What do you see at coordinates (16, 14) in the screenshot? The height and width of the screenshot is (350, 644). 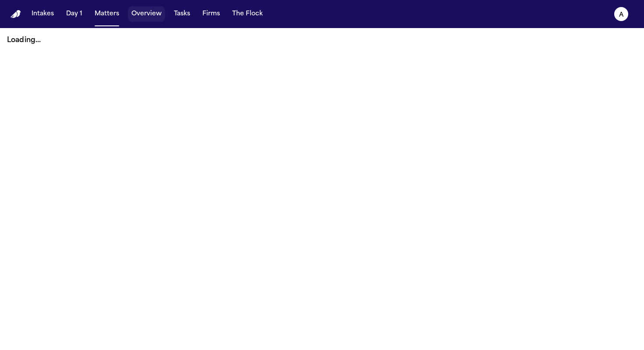 I see `a: Home` at bounding box center [16, 14].